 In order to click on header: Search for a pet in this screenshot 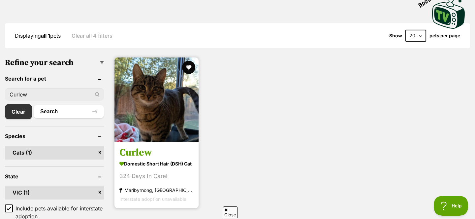, I will do `click(54, 78)`.